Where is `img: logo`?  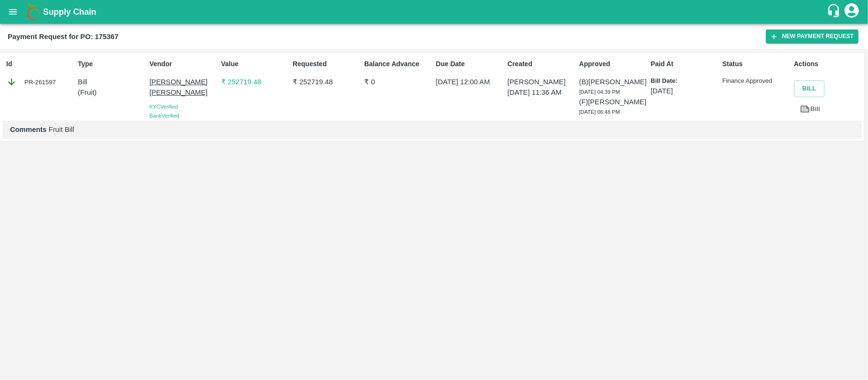
img: logo is located at coordinates (33, 12).